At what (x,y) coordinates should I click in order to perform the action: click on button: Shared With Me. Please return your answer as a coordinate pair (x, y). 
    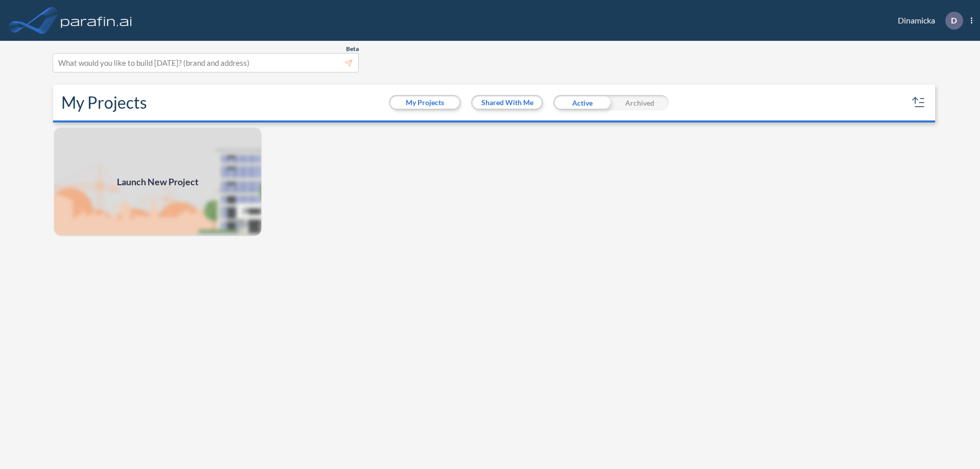
    Looking at the image, I should click on (507, 103).